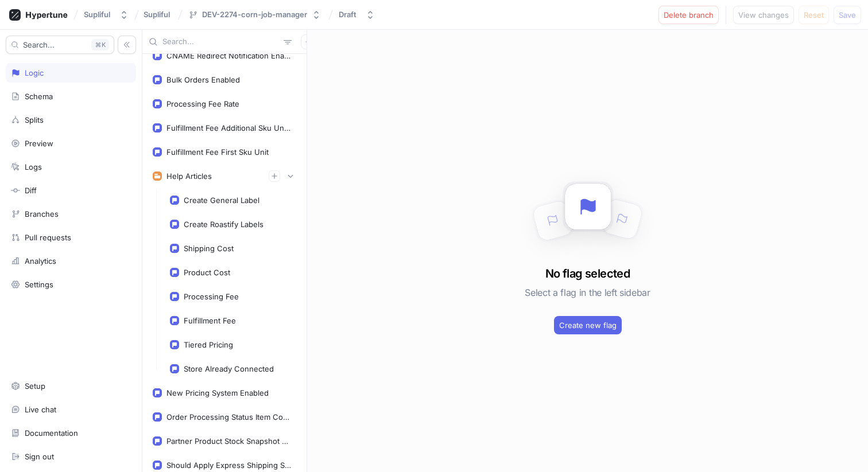 The width and height of the screenshot is (868, 472). I want to click on h5: Select a flag in the left sidebar, so click(588, 292).